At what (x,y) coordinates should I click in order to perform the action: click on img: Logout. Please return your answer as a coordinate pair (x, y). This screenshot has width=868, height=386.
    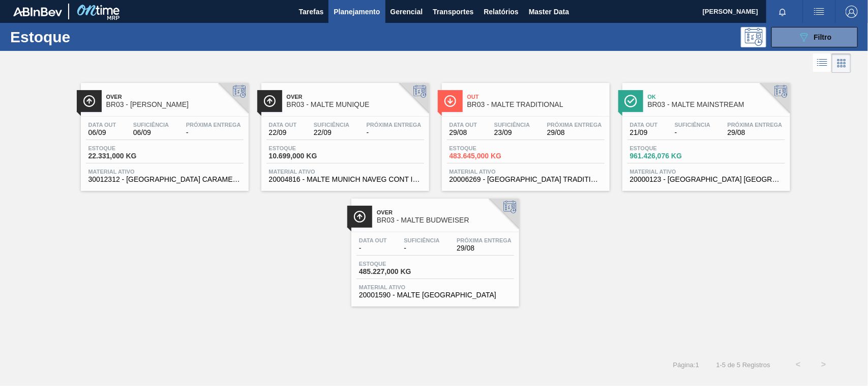
    Looking at the image, I should click on (852, 12).